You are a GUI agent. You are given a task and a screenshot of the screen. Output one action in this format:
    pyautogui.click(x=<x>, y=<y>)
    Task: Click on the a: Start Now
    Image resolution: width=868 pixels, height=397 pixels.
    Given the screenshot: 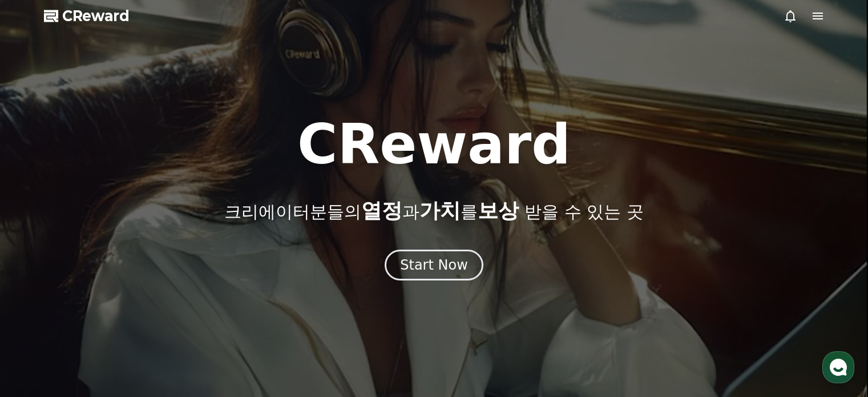 What is the action you would take?
    pyautogui.click(x=433, y=266)
    